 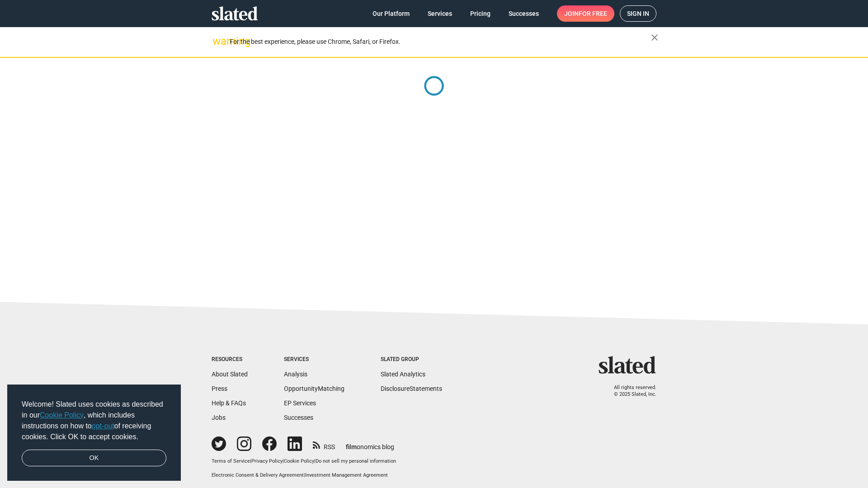 What do you see at coordinates (586, 14) in the screenshot?
I see `a: Joinfor free` at bounding box center [586, 14].